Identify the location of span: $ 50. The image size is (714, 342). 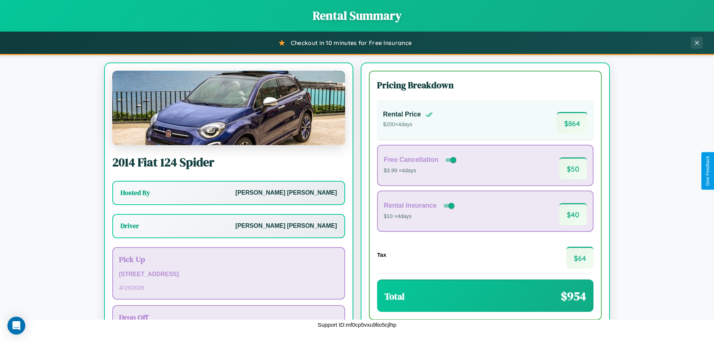
(573, 168).